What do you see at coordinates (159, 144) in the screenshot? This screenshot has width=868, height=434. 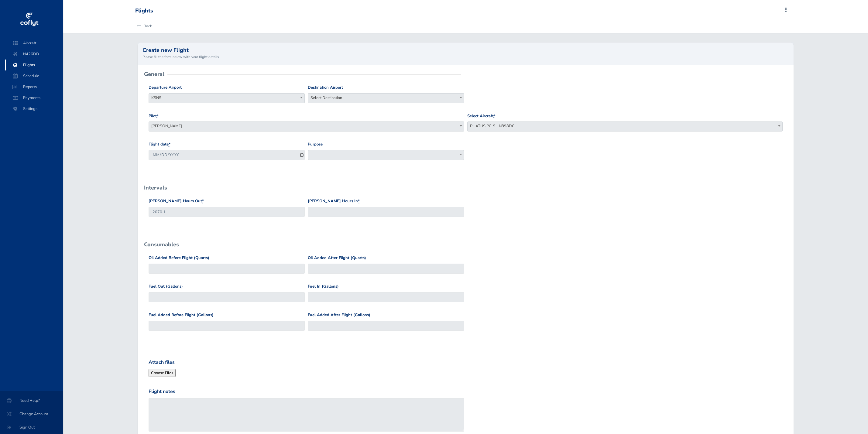 I see `label: Flight date` at bounding box center [159, 144].